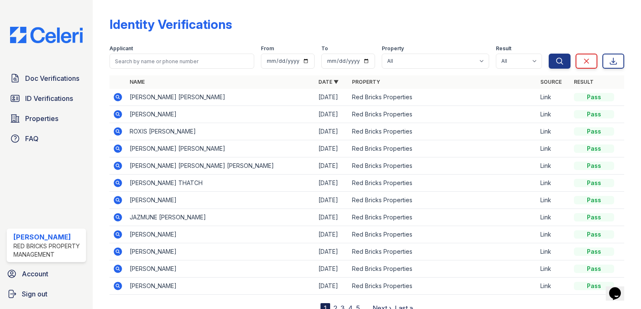 The width and height of the screenshot is (641, 309). What do you see at coordinates (46, 99) in the screenshot?
I see `a: ID Verifications` at bounding box center [46, 99].